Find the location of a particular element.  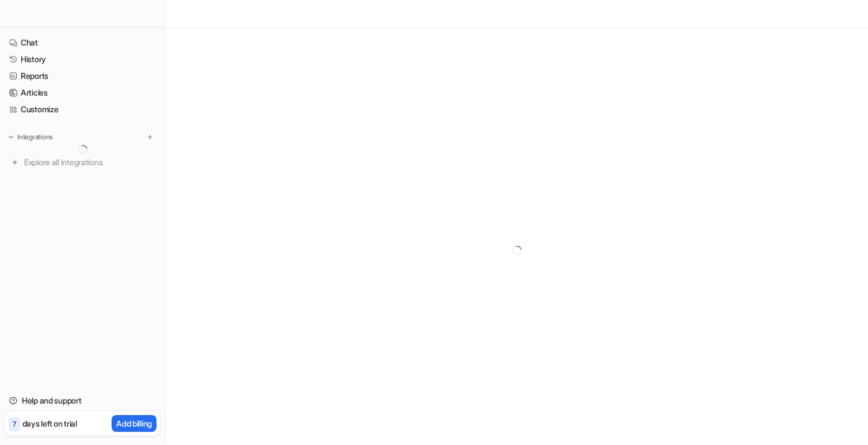

a: History is located at coordinates (82, 60).